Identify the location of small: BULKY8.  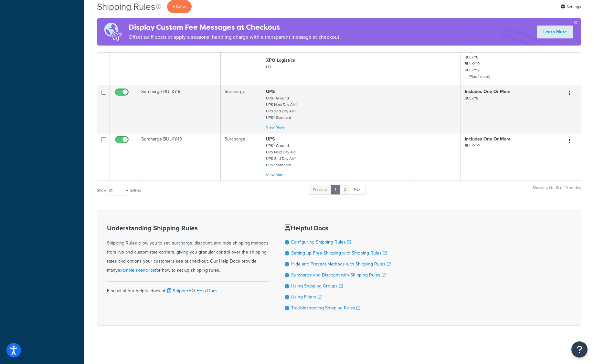
(472, 98).